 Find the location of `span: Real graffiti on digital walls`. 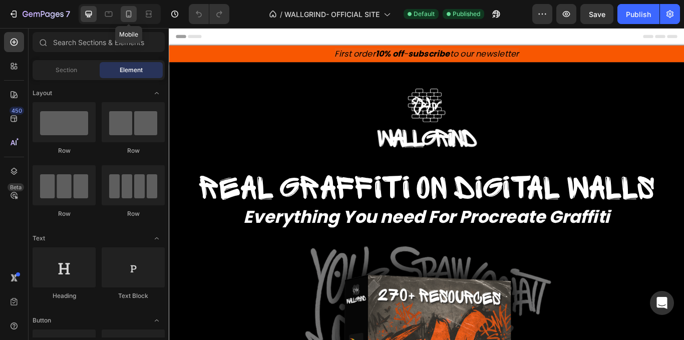

span: Real graffiti on digital walls is located at coordinates (301, 187).